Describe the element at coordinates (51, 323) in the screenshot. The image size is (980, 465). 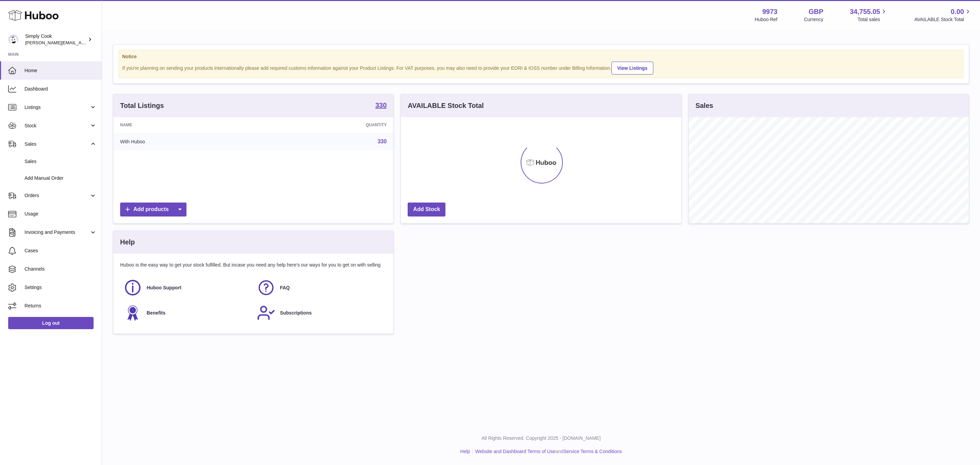
I see `a: Log out` at that location.